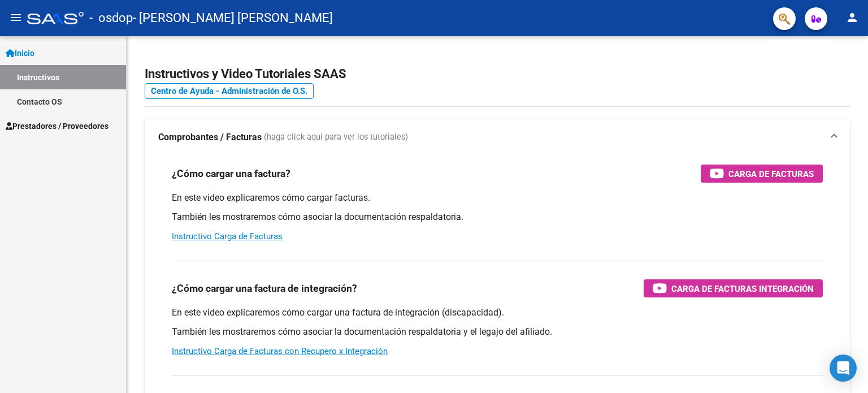 The height and width of the screenshot is (393, 868). Describe the element at coordinates (771, 174) in the screenshot. I see `span: Carga de Facturas` at that location.